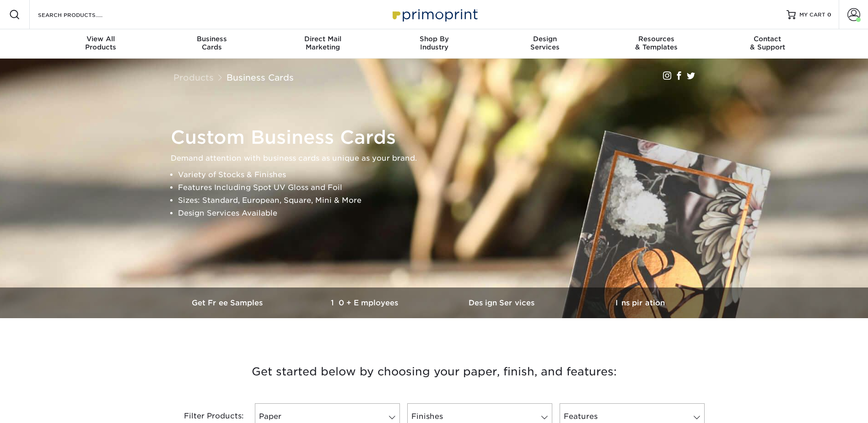 The image size is (868, 423). What do you see at coordinates (545, 44) in the screenshot?
I see `a: DesignServices` at bounding box center [545, 44].